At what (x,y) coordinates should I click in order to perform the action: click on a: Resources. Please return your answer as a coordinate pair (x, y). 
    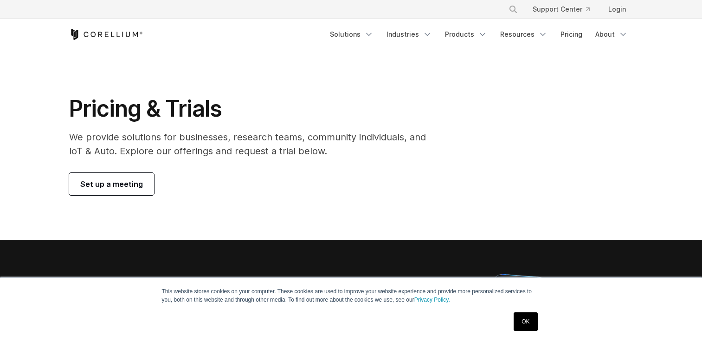
    Looking at the image, I should click on (524, 34).